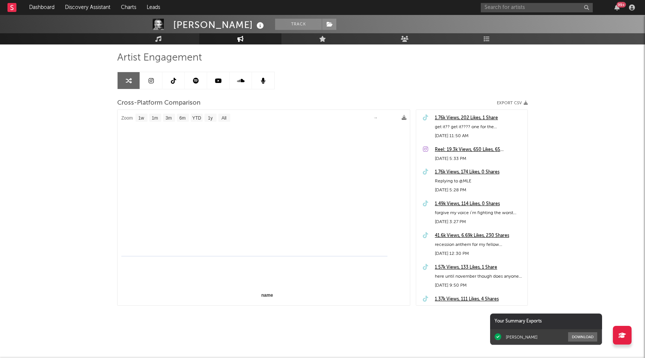 Image resolution: width=645 pixels, height=358 pixels. I want to click on div: secret meaning 😌😌😌 soon i’m gonna post a video about what the whole album is about….. reveal time..., so click(479, 308).